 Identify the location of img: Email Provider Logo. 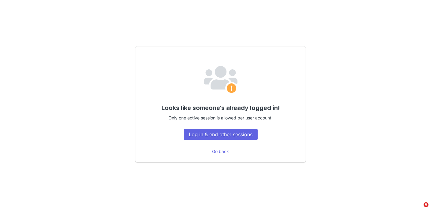
(220, 80).